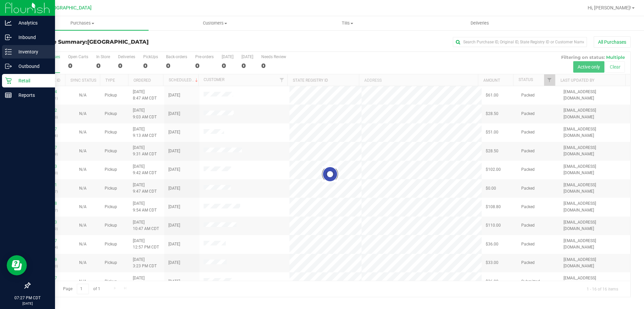 This screenshot has width=644, height=309. What do you see at coordinates (215, 23) in the screenshot?
I see `span: Customers` at bounding box center [215, 23].